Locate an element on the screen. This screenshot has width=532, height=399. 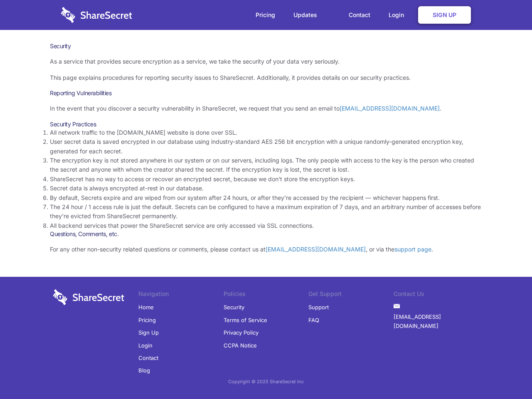
li: The 24 hour / 1 access rule is just the default. Secrets can be configured to have a maximum expi... is located at coordinates (266, 212).